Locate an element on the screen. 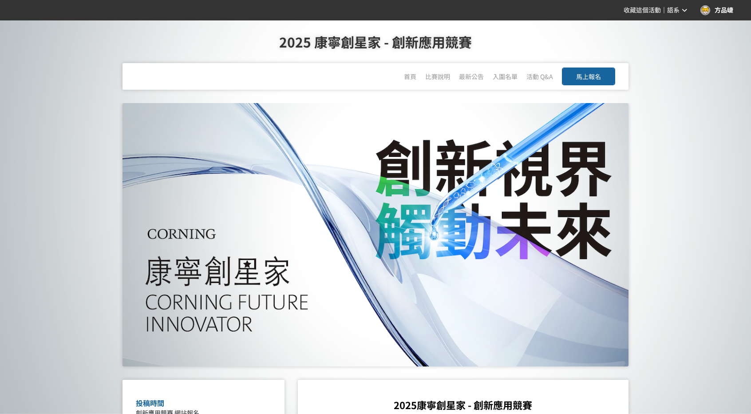 The height and width of the screenshot is (414, 751). a: 比賽說明 is located at coordinates (438, 76).